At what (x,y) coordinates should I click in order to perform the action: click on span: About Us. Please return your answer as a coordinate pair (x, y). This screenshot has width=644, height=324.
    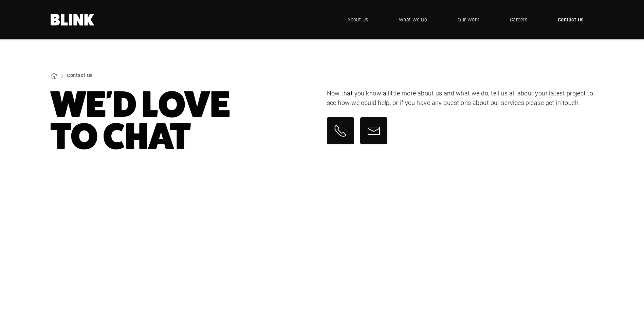
    Looking at the image, I should click on (358, 20).